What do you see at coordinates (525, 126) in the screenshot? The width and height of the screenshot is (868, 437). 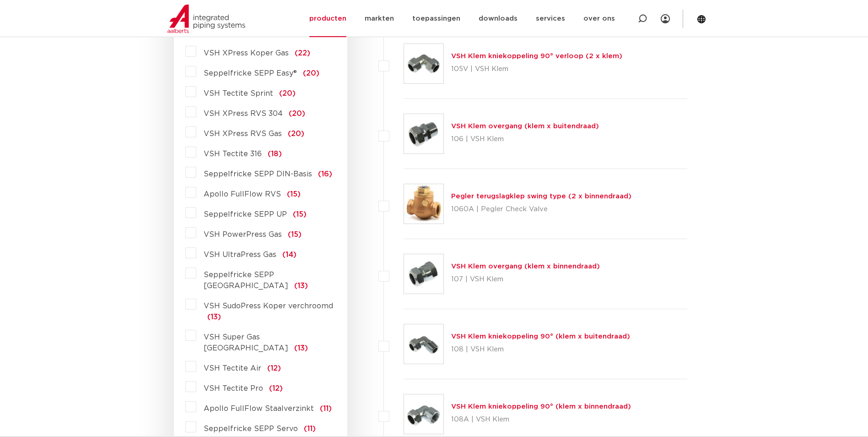 I see `a: VSH Klem overgang (klem x buitendraad)` at bounding box center [525, 126].